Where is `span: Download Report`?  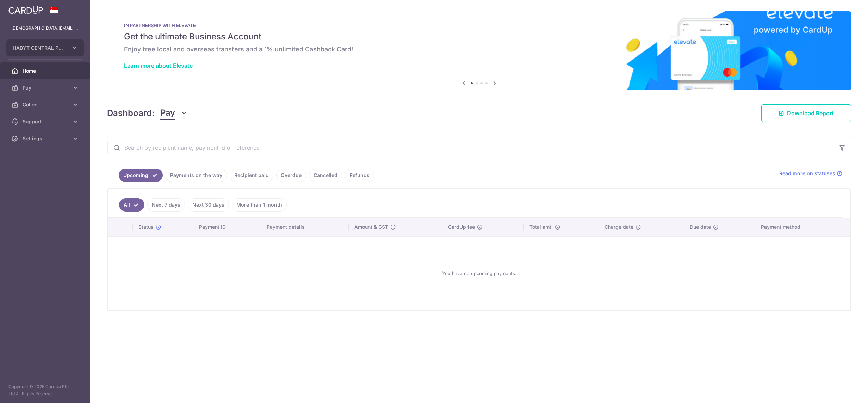
span: Download Report is located at coordinates (810, 113).